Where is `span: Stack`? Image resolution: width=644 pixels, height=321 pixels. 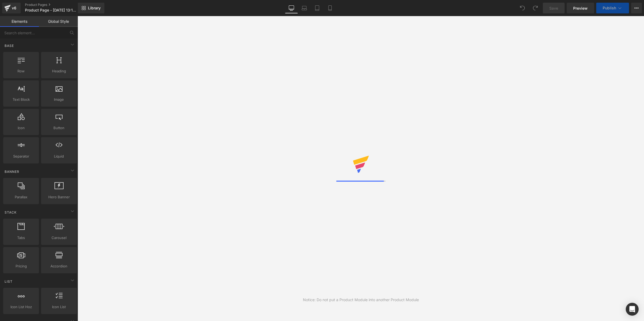 span: Stack is located at coordinates (11, 212).